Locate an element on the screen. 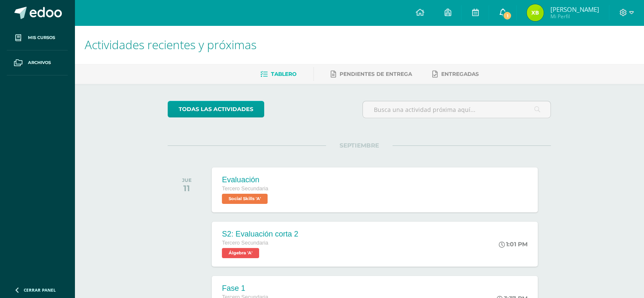 This screenshot has width=644, height=298. span: Pendientes de entrega is located at coordinates (375, 74).